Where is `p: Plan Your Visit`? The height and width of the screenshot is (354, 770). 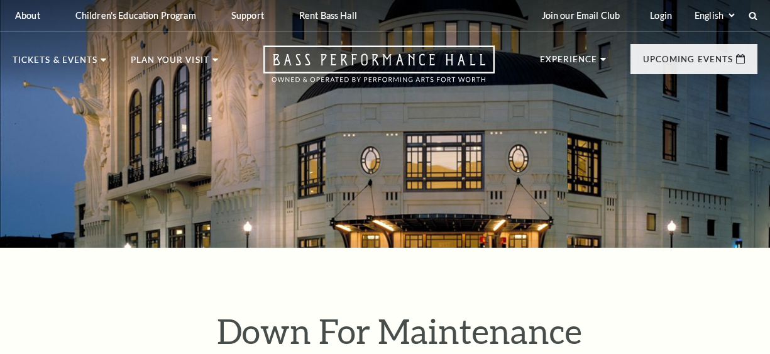 p: Plan Your Visit is located at coordinates (170, 63).